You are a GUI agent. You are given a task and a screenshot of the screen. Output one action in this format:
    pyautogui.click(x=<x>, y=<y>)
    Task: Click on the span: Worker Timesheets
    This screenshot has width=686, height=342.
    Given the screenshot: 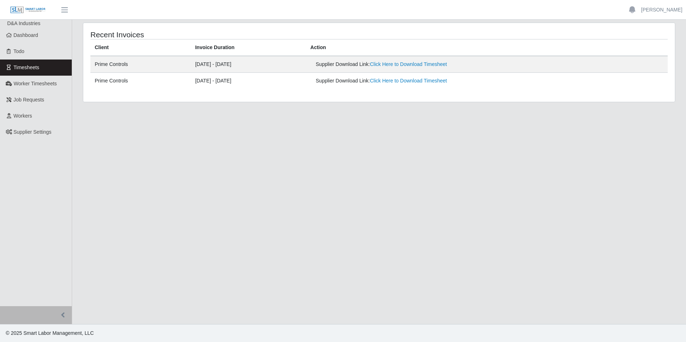 What is the action you would take?
    pyautogui.click(x=35, y=84)
    